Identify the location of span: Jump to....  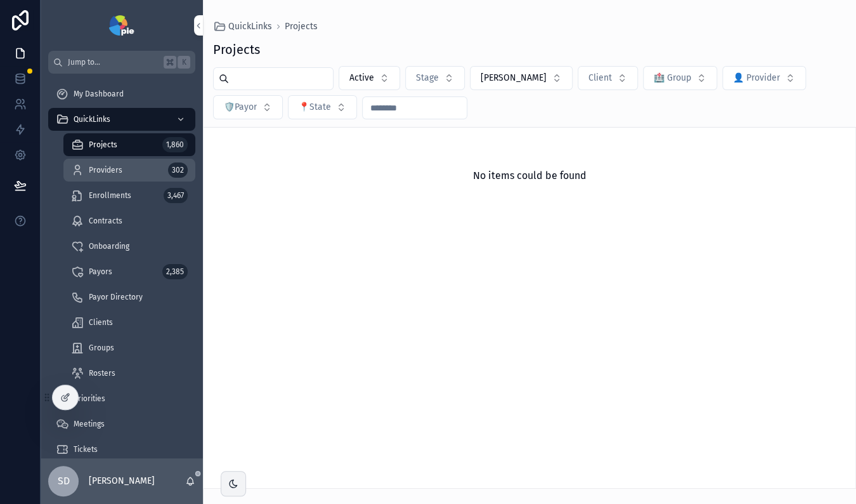
(113, 62).